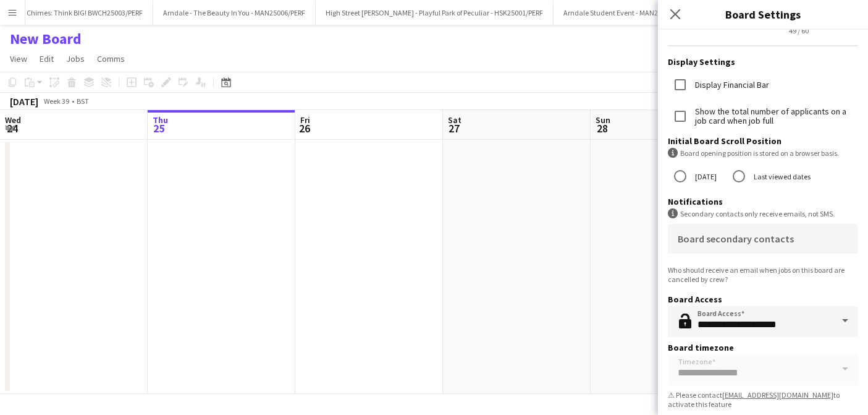 This screenshot has height=415, width=868. What do you see at coordinates (453, 128) in the screenshot?
I see `span: 27` at bounding box center [453, 128].